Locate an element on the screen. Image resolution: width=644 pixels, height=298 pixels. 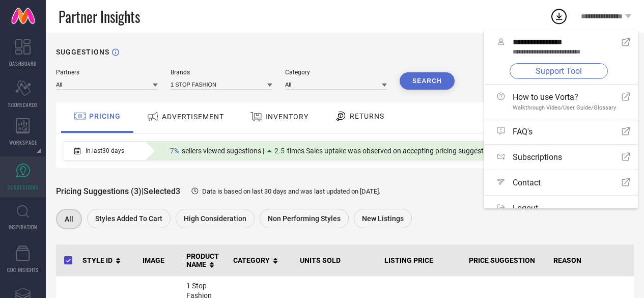
span: ADVERTISEMENT is located at coordinates (193, 117).